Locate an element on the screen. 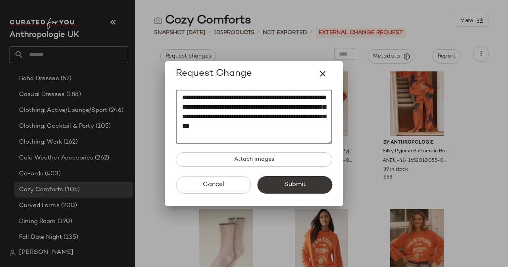 The image size is (508, 267). span: Request Change is located at coordinates (214, 74).